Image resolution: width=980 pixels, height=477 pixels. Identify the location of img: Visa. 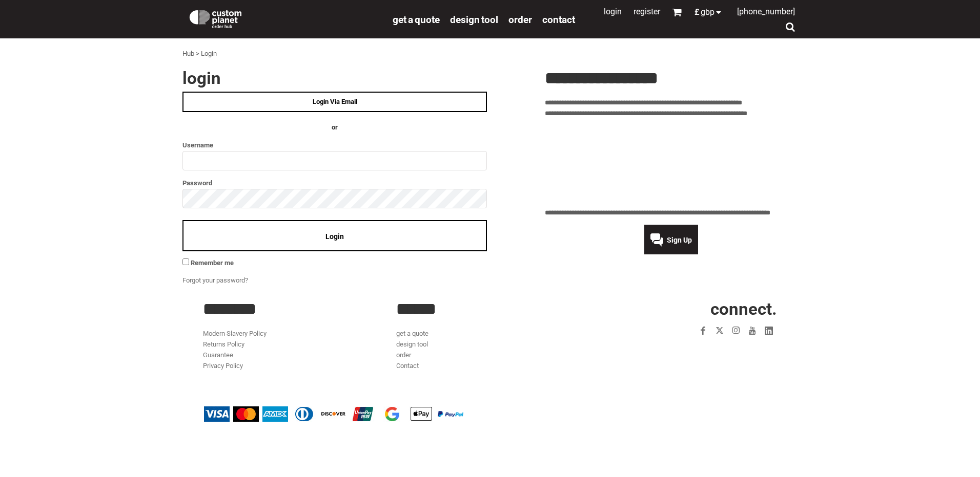
(217, 414).